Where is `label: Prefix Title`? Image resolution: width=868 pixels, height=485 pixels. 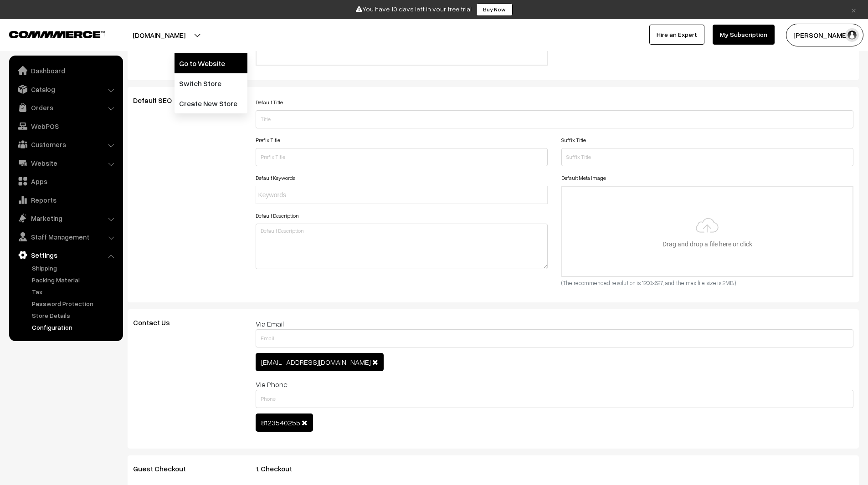 label: Prefix Title is located at coordinates (268, 140).